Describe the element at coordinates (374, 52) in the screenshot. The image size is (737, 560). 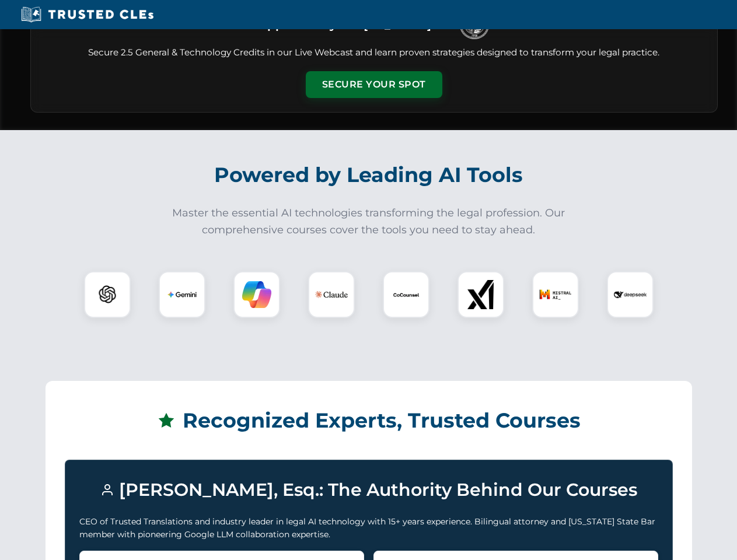
I see `p: Secure 2.5 General & Technology Credits in our Live Webcast and learn proven strategies designed ...` at that location.